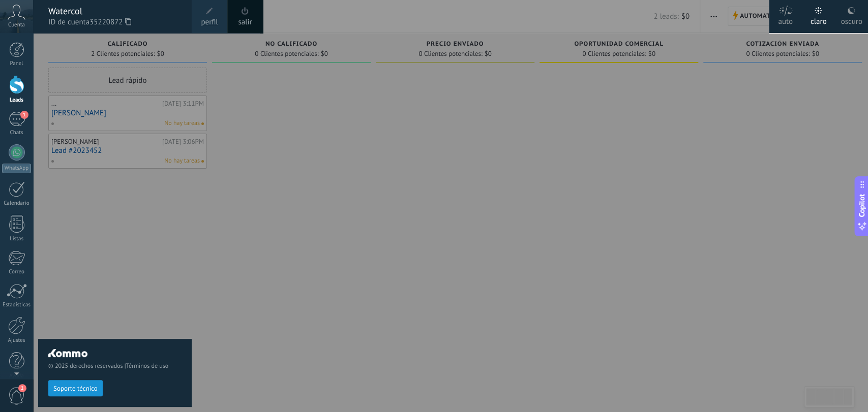  What do you see at coordinates (862, 206) in the screenshot?
I see `span: Copilot` at bounding box center [862, 206].